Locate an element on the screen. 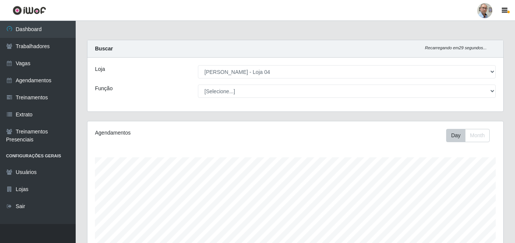  div: Toolbar with button groups is located at coordinates (471, 135).